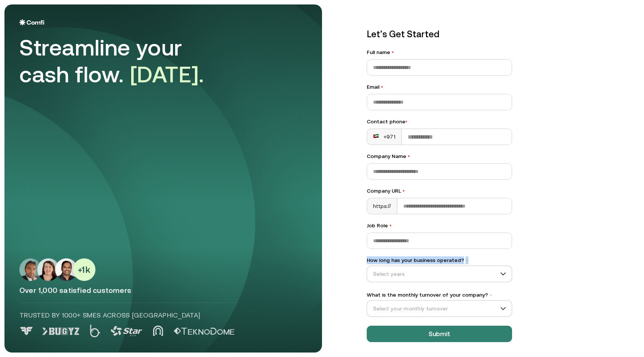 The width and height of the screenshot is (644, 357). I want to click on label: Company Name, so click(439, 156).